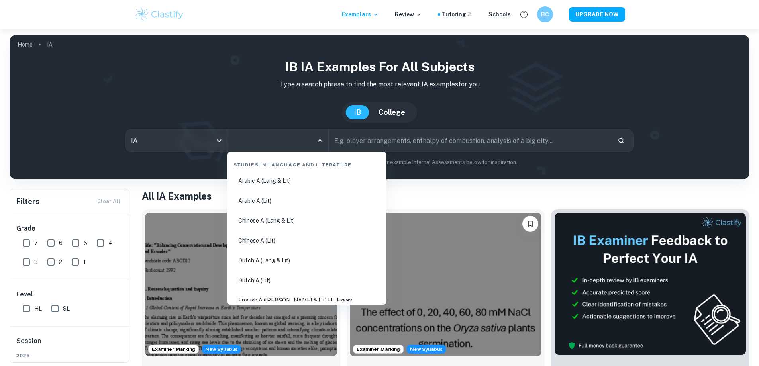 This screenshot has height=366, width=759. Describe the element at coordinates (457, 14) in the screenshot. I see `div: Tutoring` at that location.